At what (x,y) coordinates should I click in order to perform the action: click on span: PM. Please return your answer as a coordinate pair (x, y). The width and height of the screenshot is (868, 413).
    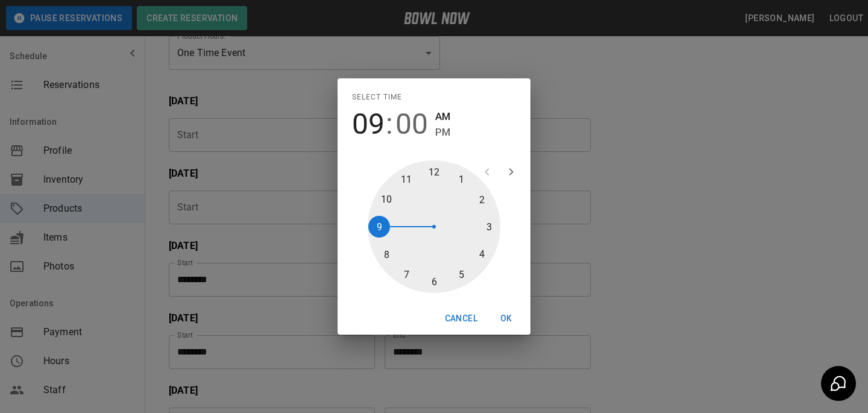
    Looking at the image, I should click on (443, 132).